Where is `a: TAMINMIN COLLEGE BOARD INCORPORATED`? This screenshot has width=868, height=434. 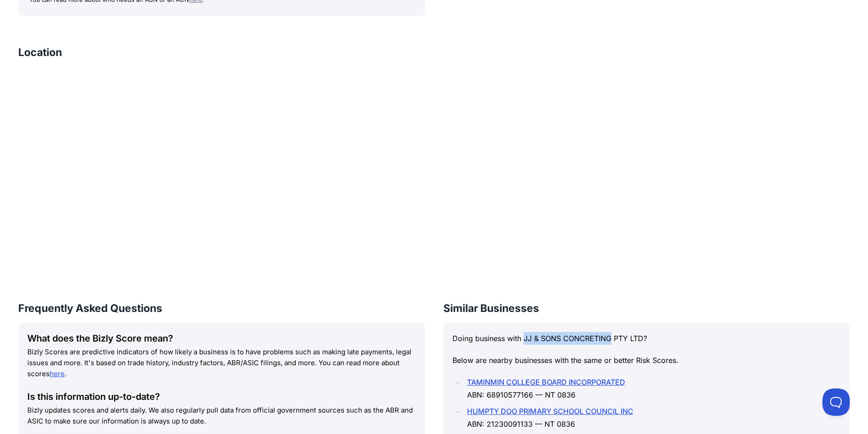
a: TAMINMIN COLLEGE BOARD INCORPORATED is located at coordinates (545, 382).